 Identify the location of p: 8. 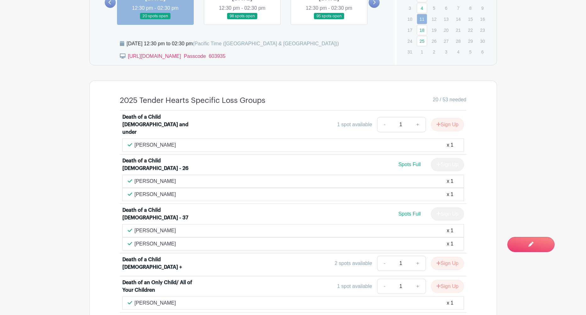
(470, 8).